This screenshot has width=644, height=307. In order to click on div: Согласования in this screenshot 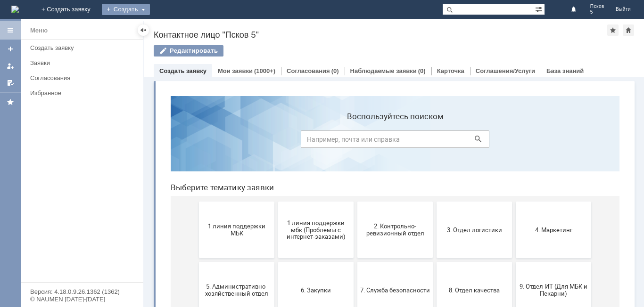, I will do `click(84, 78)`.